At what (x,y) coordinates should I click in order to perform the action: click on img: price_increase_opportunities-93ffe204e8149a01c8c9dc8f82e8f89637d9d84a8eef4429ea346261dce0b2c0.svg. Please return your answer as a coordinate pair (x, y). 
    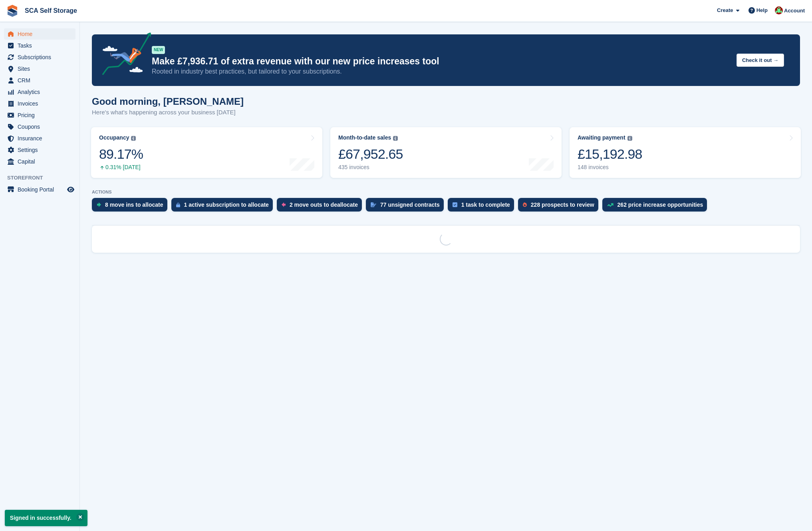
    Looking at the image, I should click on (610, 205).